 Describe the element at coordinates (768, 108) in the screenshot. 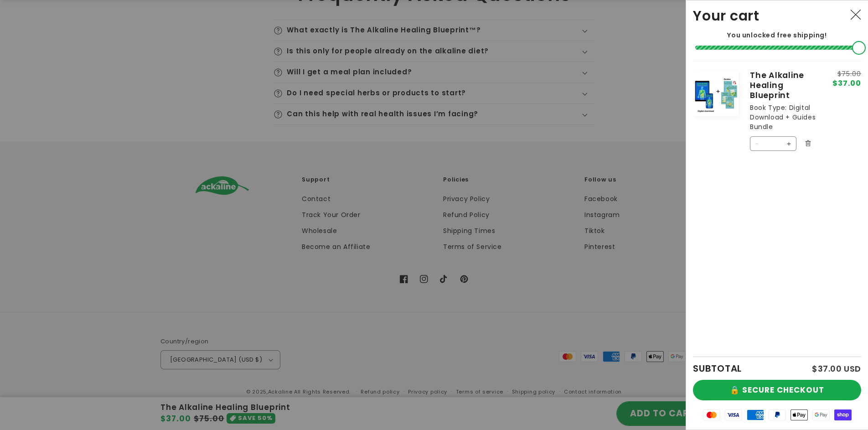

I see `dt: Book Type:` at that location.